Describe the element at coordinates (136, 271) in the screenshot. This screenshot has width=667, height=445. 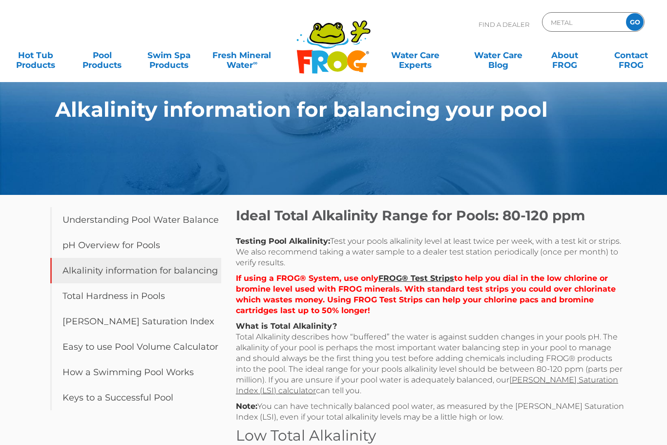
I see `a: Alkalinity information for balancing` at that location.